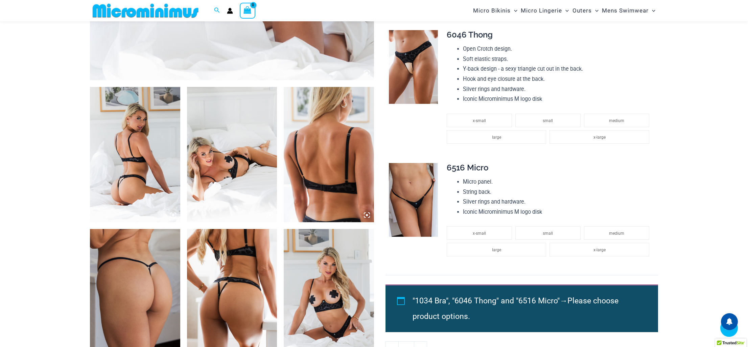  I want to click on img: MM SHOP LOGO FLAT, so click(145, 10).